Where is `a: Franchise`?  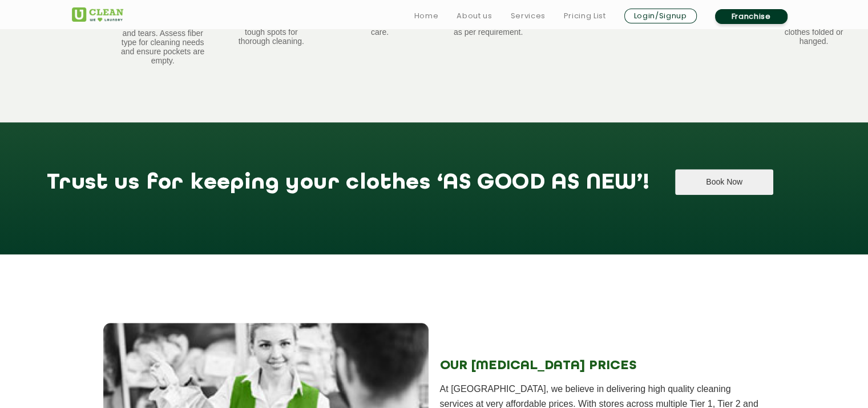
a: Franchise is located at coordinates (751, 16).